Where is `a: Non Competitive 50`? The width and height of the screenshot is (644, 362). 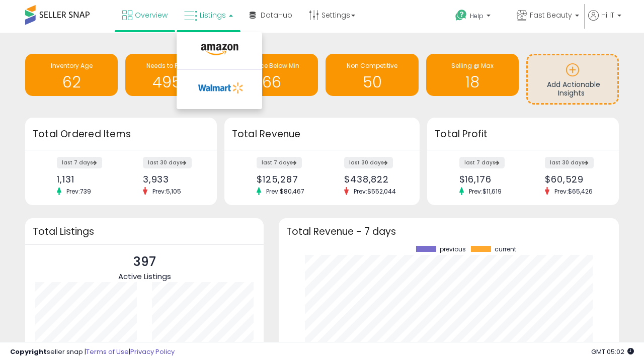 a: Non Competitive 50 is located at coordinates (372, 75).